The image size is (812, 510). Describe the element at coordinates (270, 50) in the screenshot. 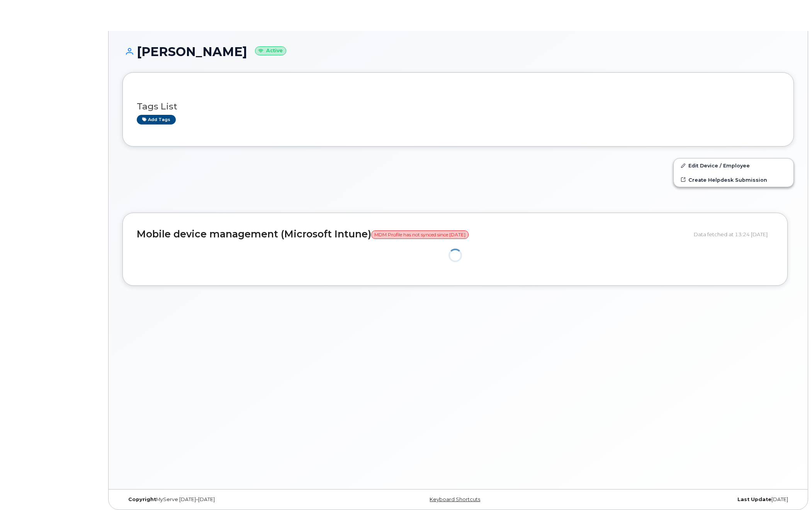

I see `small: Active` at that location.